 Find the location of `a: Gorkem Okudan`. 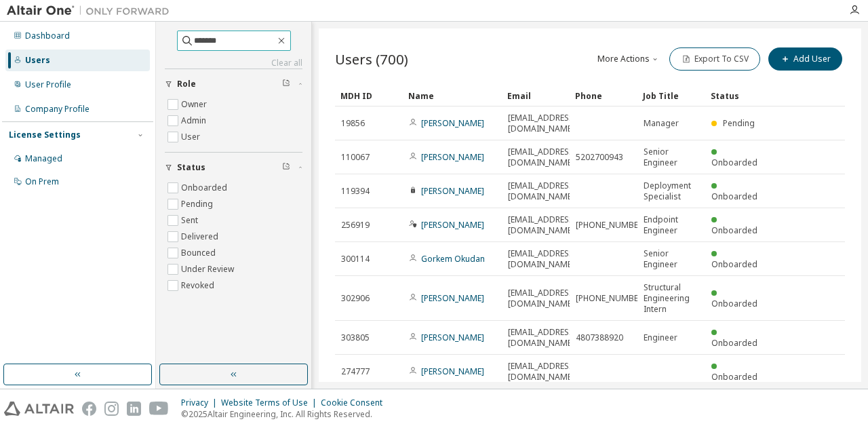

a: Gorkem Okudan is located at coordinates (453, 258).